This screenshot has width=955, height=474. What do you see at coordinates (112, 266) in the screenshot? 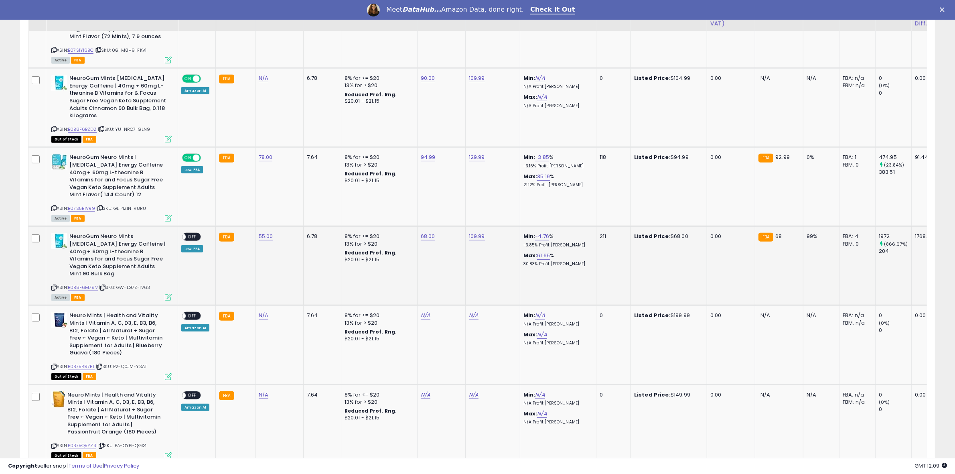
I see `div: ASIN:` at bounding box center [112, 266].